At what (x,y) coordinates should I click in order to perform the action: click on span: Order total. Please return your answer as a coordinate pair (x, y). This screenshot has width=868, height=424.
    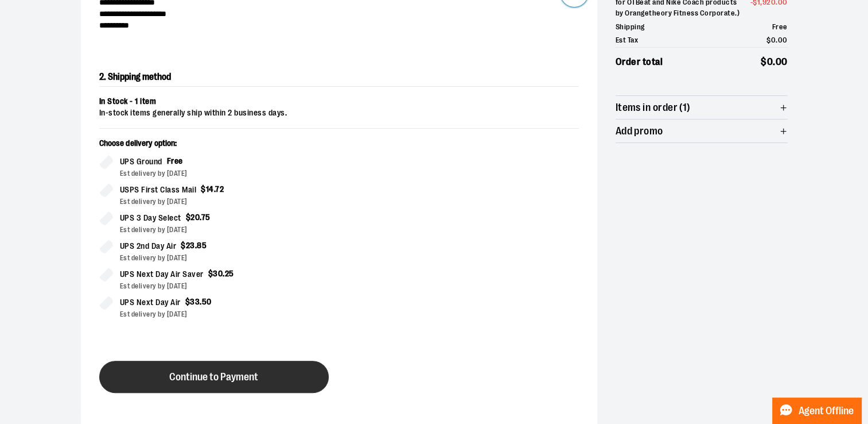
    Looking at the image, I should click on (640, 62).